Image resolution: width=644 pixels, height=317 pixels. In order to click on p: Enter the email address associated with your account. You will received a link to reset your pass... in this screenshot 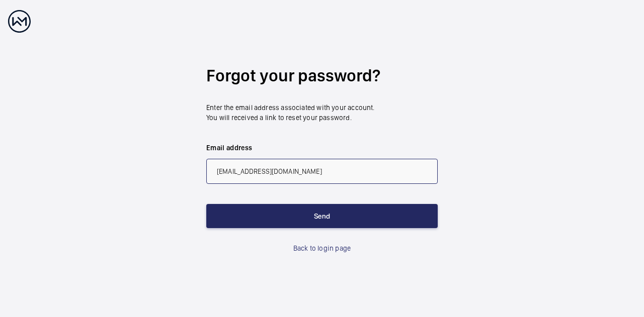, I will do `click(322, 112)`.